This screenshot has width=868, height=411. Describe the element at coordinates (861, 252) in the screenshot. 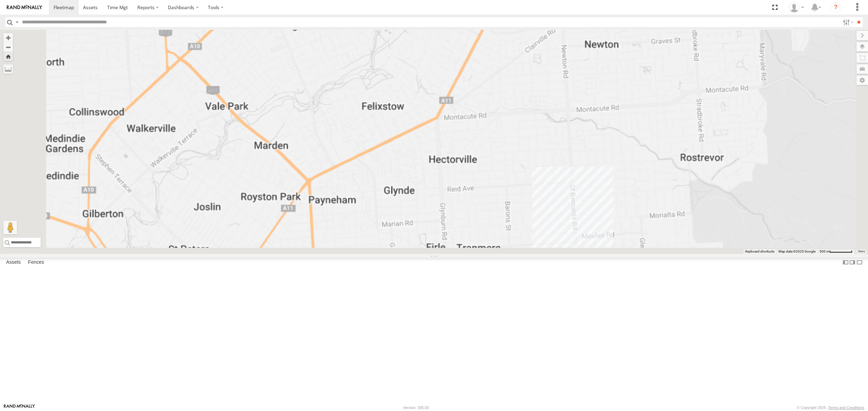

I see `a: Terms` at that location.